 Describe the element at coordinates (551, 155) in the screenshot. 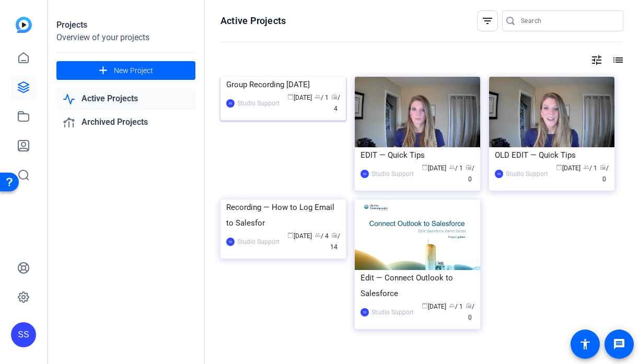

I see `div: OLD EDIT — Quick Tips` at that location.